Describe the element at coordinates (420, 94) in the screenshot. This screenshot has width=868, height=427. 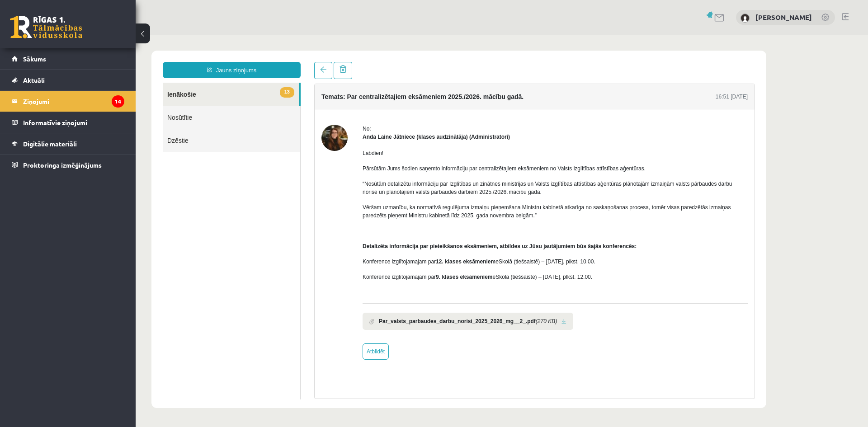
I see `div: No:` at that location.